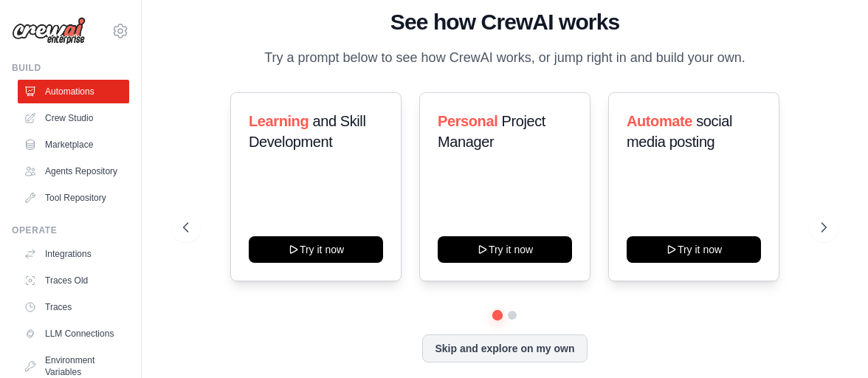 This screenshot has height=378, width=868. What do you see at coordinates (505, 57) in the screenshot?
I see `p: Try a prompt below to see how CrewAI works, or jump right in and build your own.` at bounding box center [505, 57].